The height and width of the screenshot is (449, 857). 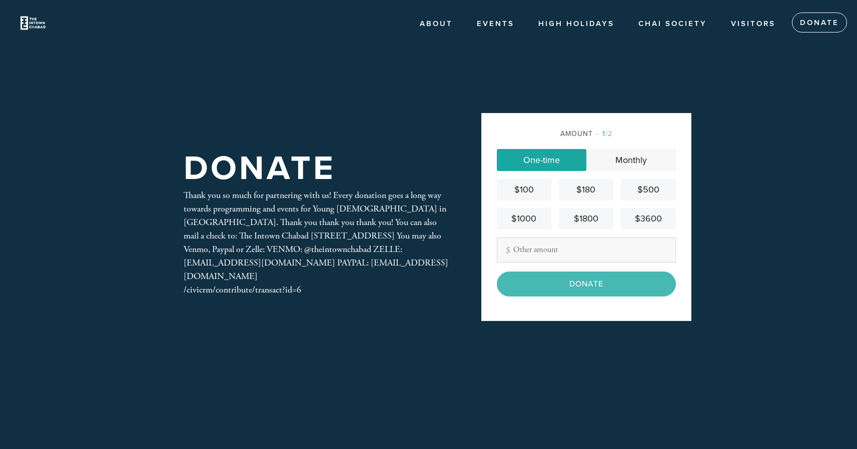 What do you see at coordinates (586, 190) in the screenshot?
I see `div: $180` at bounding box center [586, 190].